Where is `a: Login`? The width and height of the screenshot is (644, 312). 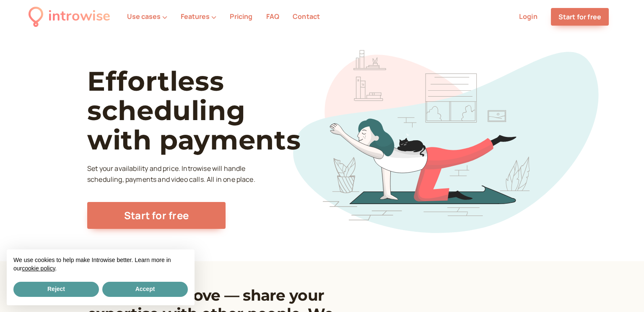 a: Login is located at coordinates (528, 16).